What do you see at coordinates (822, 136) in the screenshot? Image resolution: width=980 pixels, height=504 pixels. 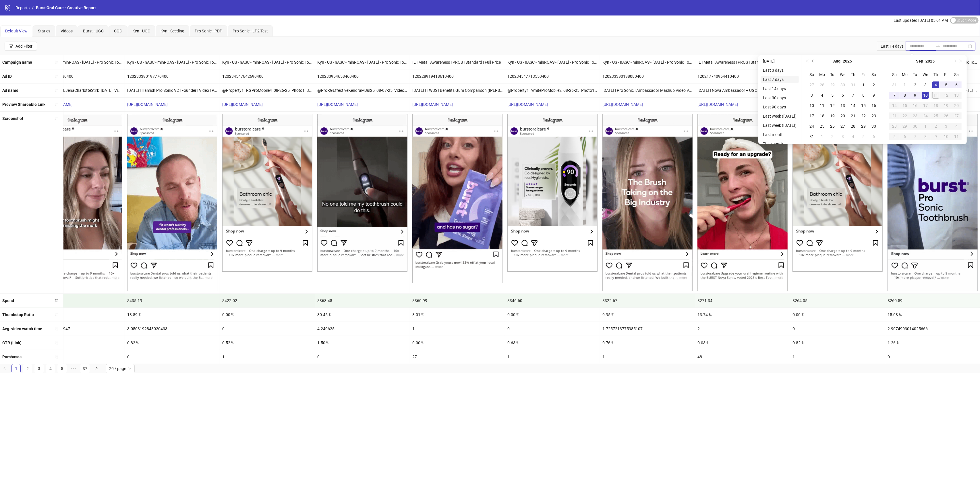 I see `div: 1` at bounding box center [822, 136].